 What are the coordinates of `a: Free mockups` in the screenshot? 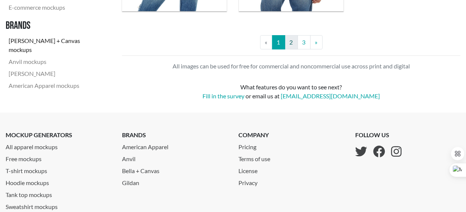 It's located at (58, 158).